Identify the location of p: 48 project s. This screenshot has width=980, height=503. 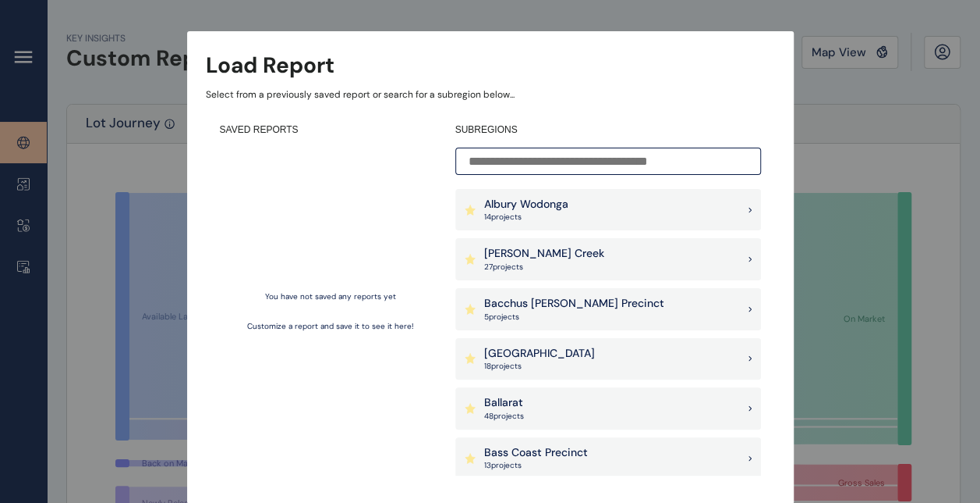
(503, 416).